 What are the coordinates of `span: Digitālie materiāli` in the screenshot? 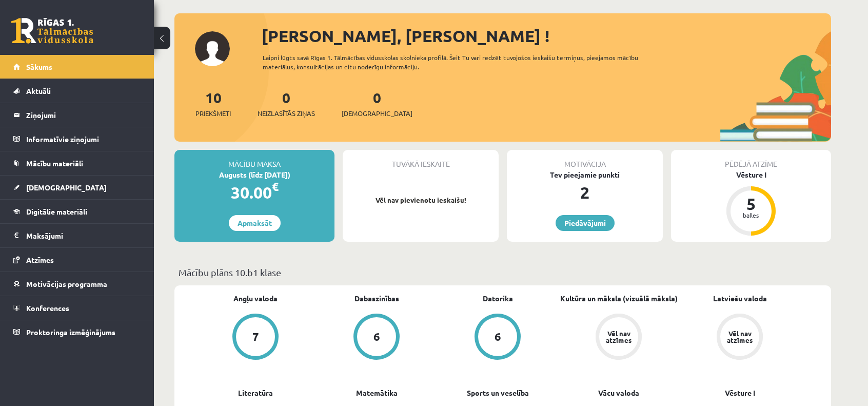 It's located at (57, 211).